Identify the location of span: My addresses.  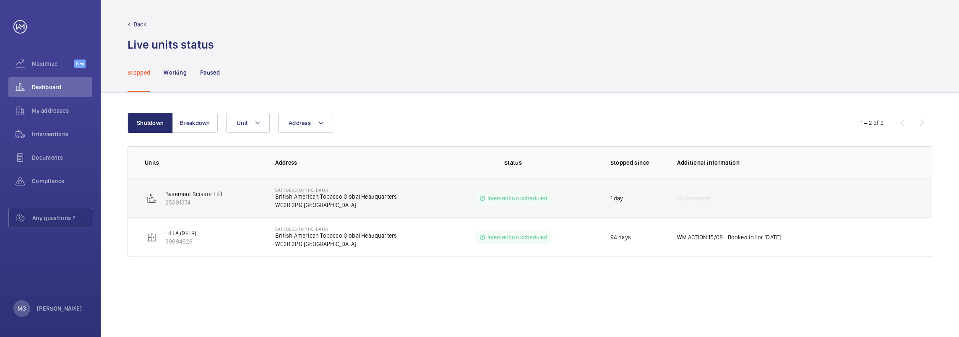
(62, 111).